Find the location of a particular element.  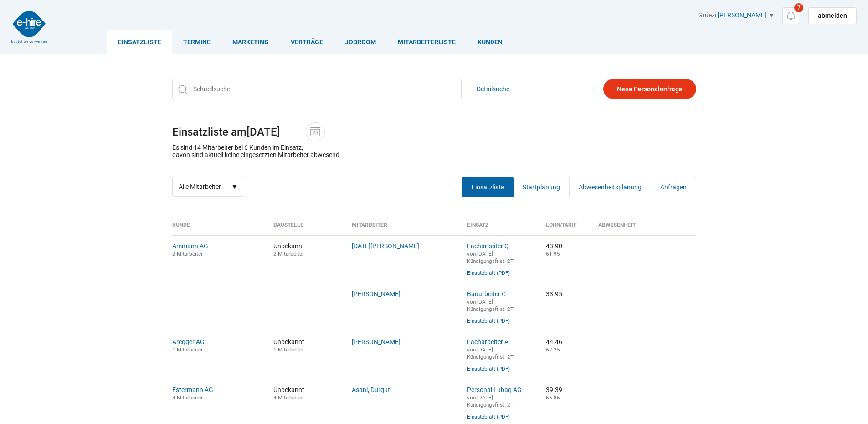

div: Grüezi is located at coordinates (778, 18).